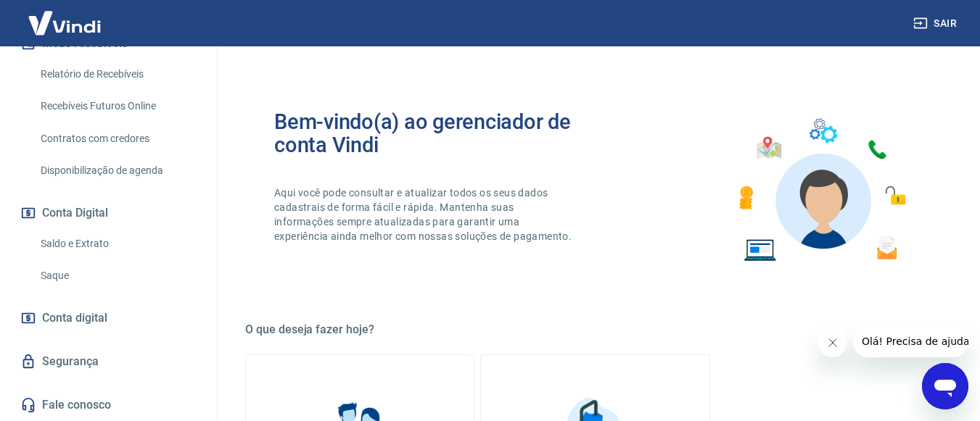 This screenshot has height=421, width=980. I want to click on button: Sair, so click(936, 23).